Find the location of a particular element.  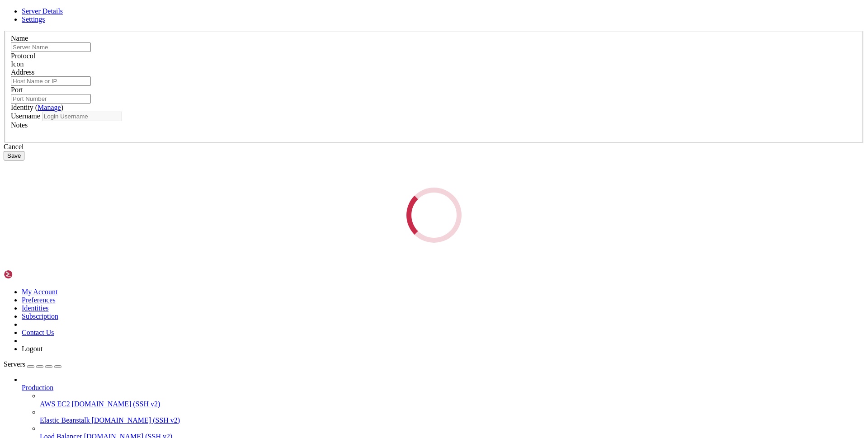

a: Server Details is located at coordinates (42, 11).